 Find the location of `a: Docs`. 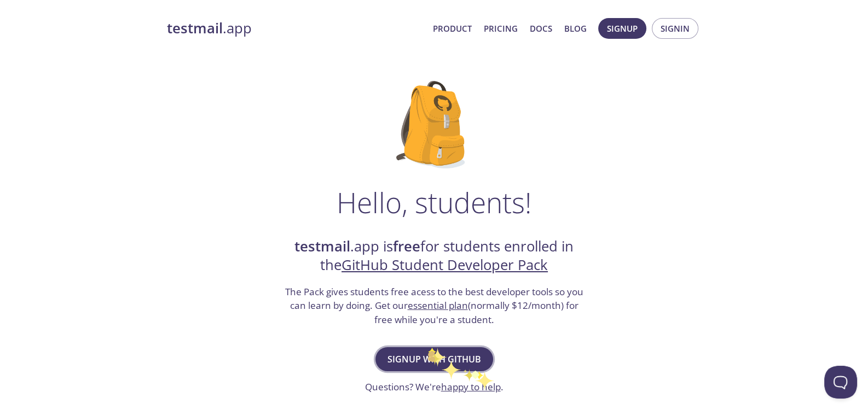

a: Docs is located at coordinates (541, 28).